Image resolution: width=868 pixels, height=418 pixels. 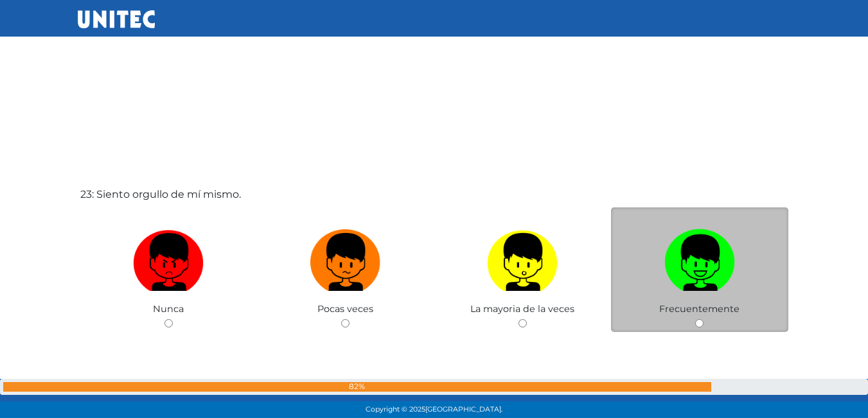 I want to click on img: La mayoria de la veces, so click(x=522, y=257).